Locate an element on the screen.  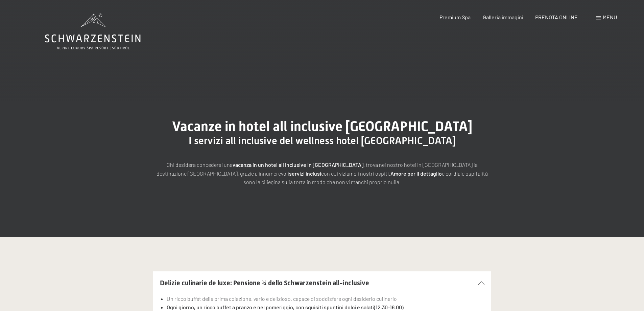
strong: (12.30-16.00) is located at coordinates (389, 307).